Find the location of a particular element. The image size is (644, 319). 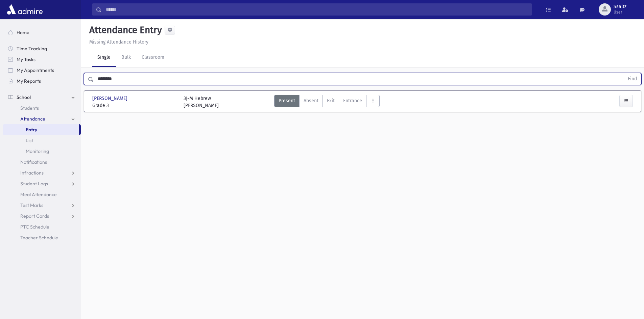

a: My Reports is located at coordinates (41, 81).